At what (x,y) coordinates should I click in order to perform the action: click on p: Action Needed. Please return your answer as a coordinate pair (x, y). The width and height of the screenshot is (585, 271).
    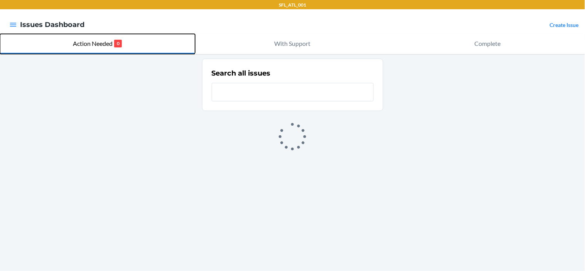
    Looking at the image, I should click on (93, 44).